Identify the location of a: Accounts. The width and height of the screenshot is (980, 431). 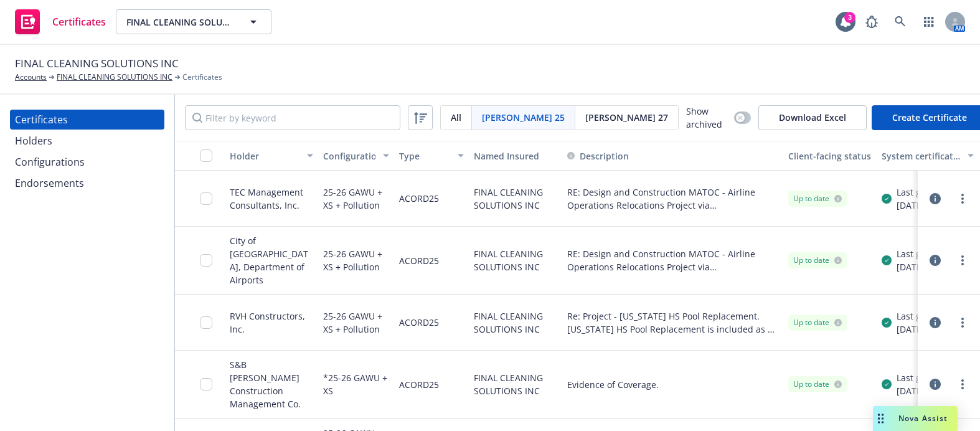
(31, 77).